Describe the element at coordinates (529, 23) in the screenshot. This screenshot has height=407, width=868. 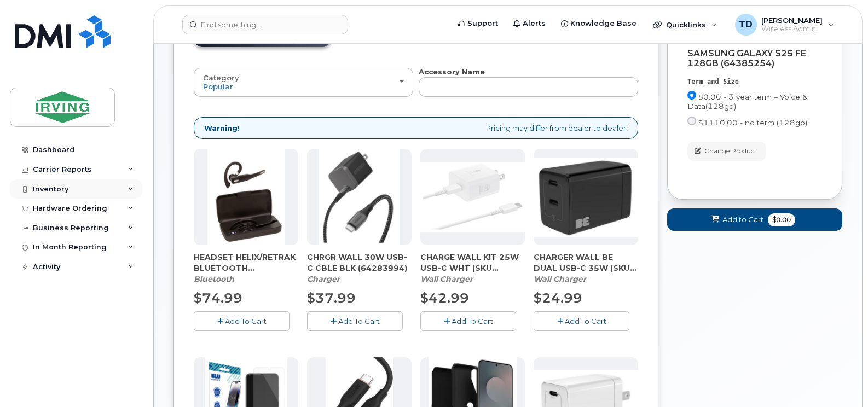
I see `a: Alerts` at that location.